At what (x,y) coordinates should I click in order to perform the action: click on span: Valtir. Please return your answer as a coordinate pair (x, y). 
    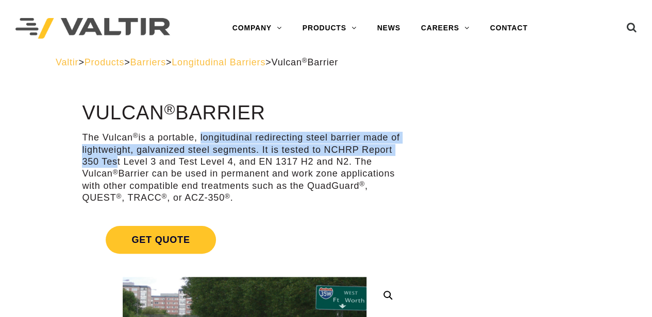
    Looking at the image, I should click on (67, 62).